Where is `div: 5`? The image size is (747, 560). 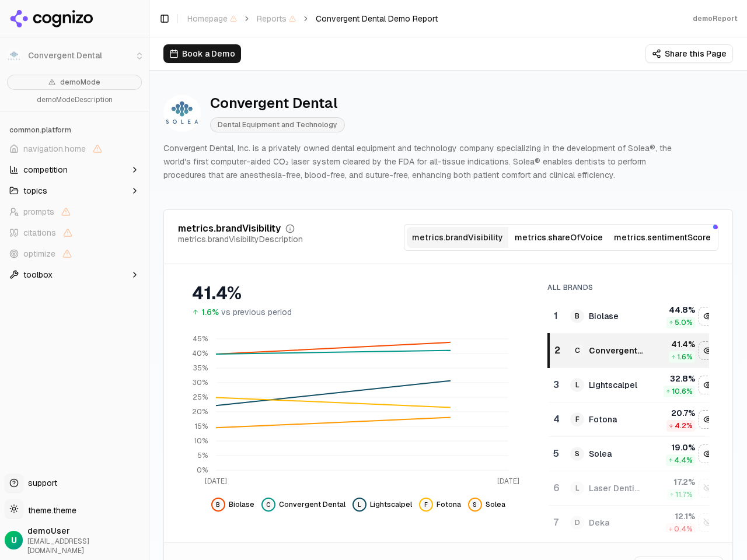
div: 5 is located at coordinates (556, 454).